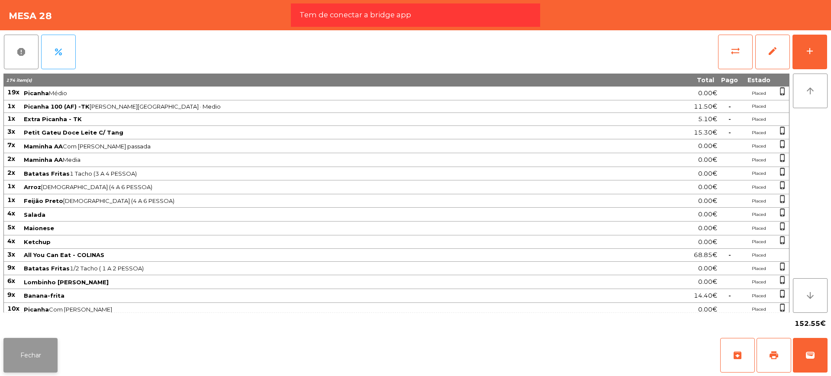  Describe the element at coordinates (39, 228) in the screenshot. I see `span: Maionese` at that location.